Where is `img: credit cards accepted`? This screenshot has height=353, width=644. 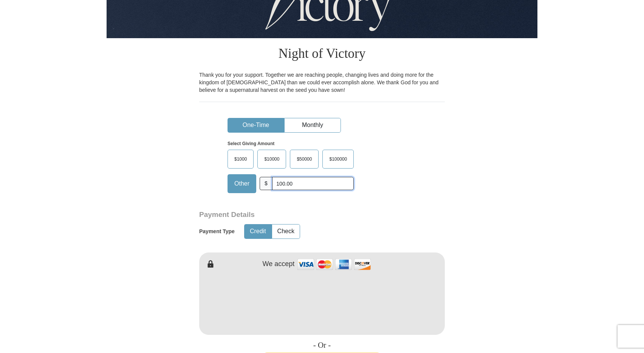
img: credit cards accepted is located at coordinates (334, 264).